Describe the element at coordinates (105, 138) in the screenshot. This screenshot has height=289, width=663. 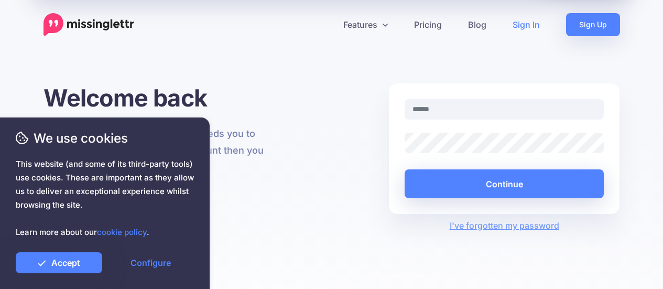
I see `span: We use cookies` at that location.